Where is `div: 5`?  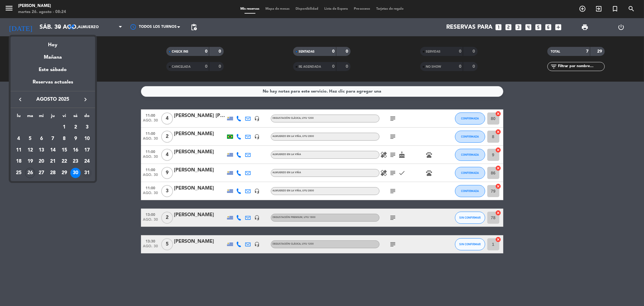
div: 5 is located at coordinates (30, 139).